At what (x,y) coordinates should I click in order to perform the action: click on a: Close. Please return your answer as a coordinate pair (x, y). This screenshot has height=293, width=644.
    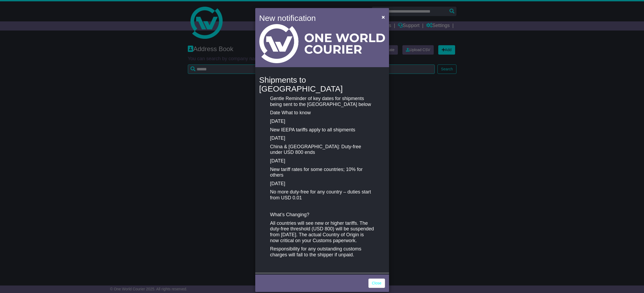
    Looking at the image, I should click on (377, 283).